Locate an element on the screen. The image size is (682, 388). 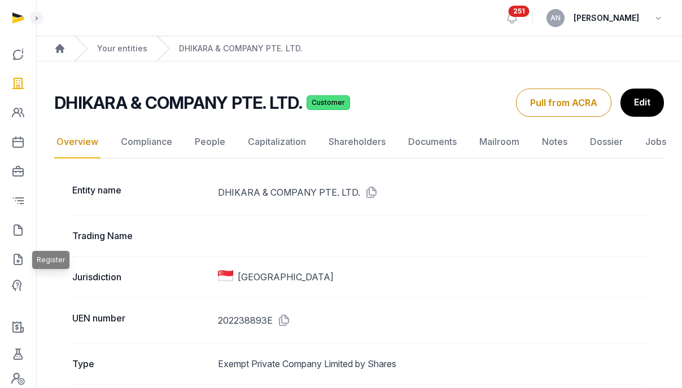
button: Pull from ACRA is located at coordinates (563, 103).